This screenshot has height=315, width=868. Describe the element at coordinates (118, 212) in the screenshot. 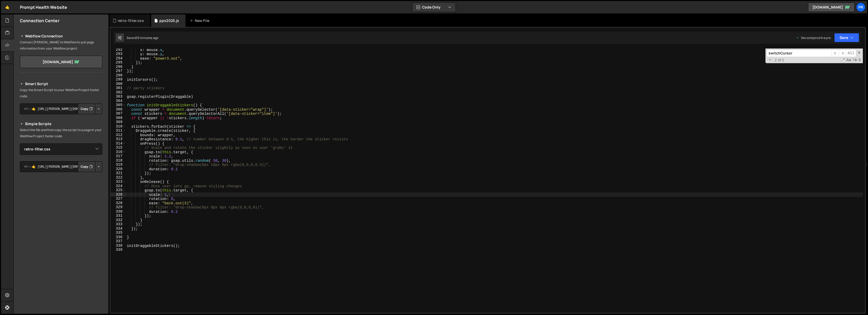

I see `div: 330` at that location.